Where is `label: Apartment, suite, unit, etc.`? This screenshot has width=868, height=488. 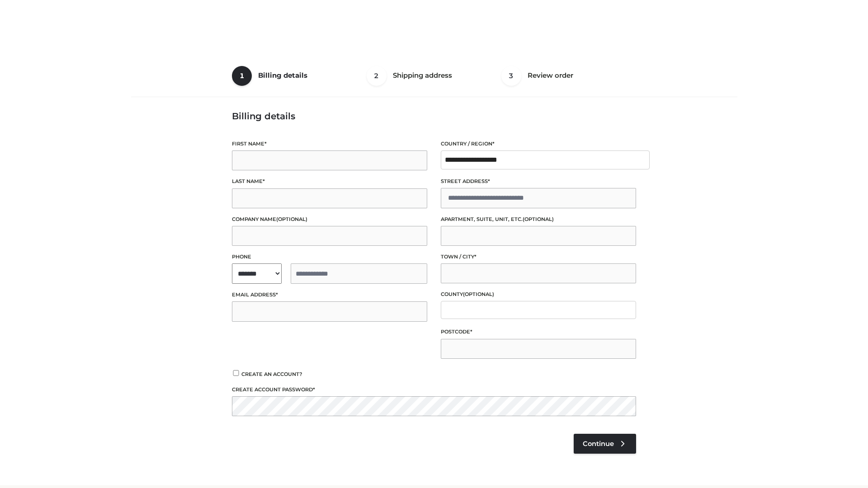
label: Apartment, suite, unit, etc. is located at coordinates (539, 219).